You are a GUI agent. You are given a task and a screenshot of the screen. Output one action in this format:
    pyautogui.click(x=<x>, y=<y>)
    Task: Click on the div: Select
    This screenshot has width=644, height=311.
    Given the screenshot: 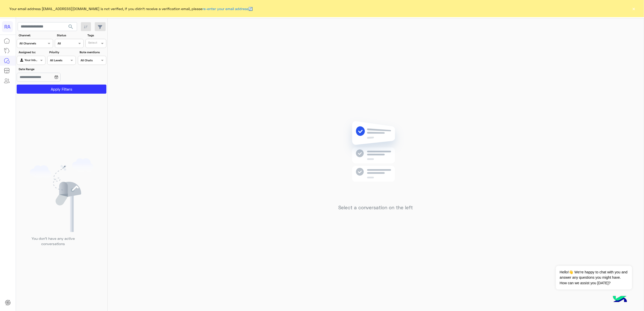 What is the action you would take?
    pyautogui.click(x=92, y=43)
    